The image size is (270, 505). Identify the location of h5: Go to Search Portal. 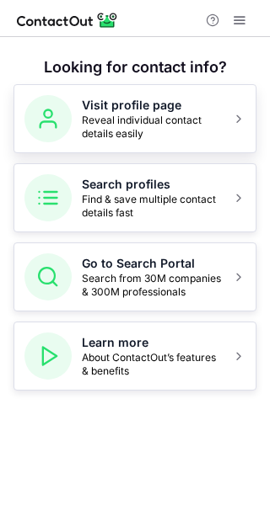
(152, 264).